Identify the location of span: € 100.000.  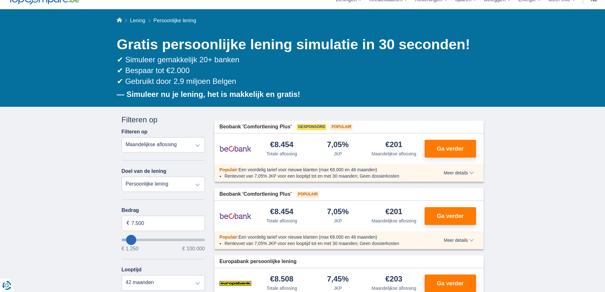
(193, 249).